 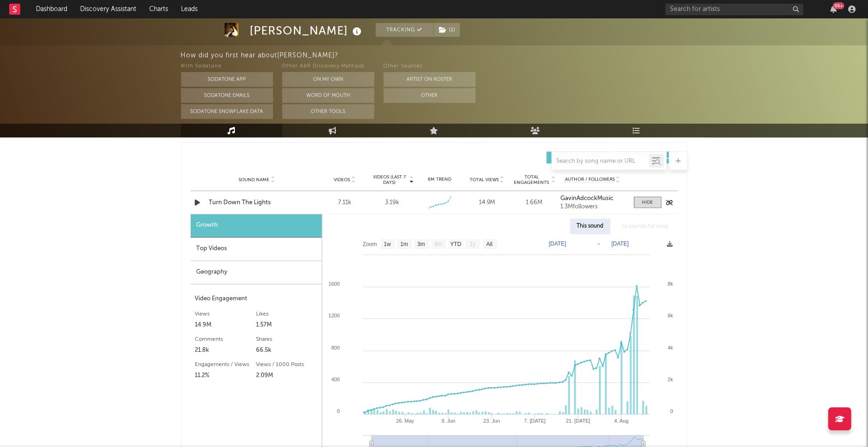 What do you see at coordinates (439, 180) in the screenshot?
I see `div: 6M Trend` at bounding box center [439, 180].